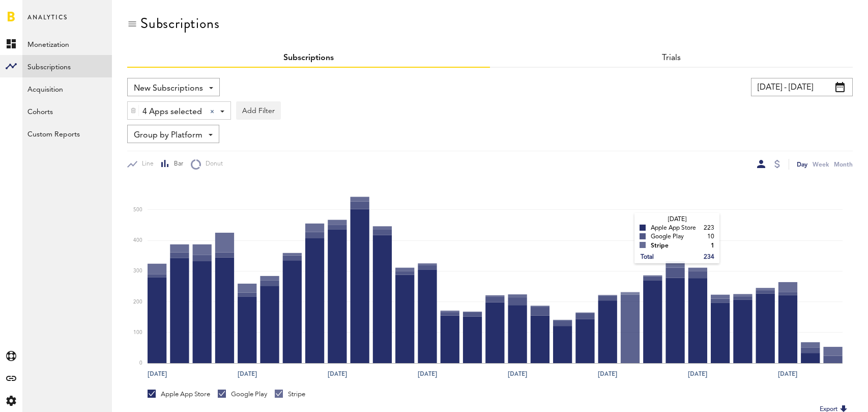 Image resolution: width=868 pixels, height=412 pixels. What do you see at coordinates (133, 111) in the screenshot?
I see `img: trash_awesome_blue.svg` at bounding box center [133, 111].